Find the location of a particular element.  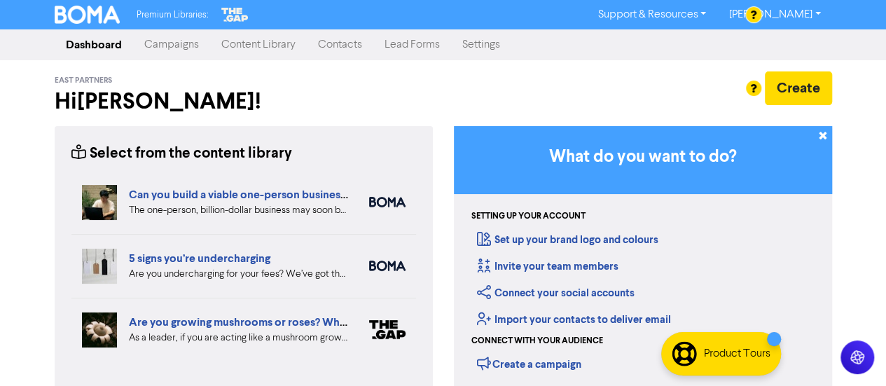

h3: What do you want to do? is located at coordinates (643, 157).